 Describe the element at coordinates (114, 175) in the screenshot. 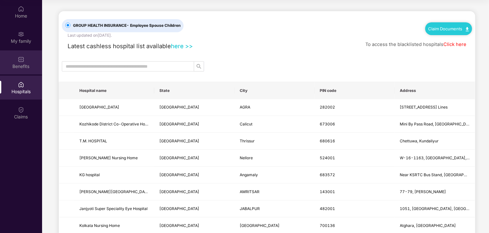

I see `td: KG hospital` at that location.